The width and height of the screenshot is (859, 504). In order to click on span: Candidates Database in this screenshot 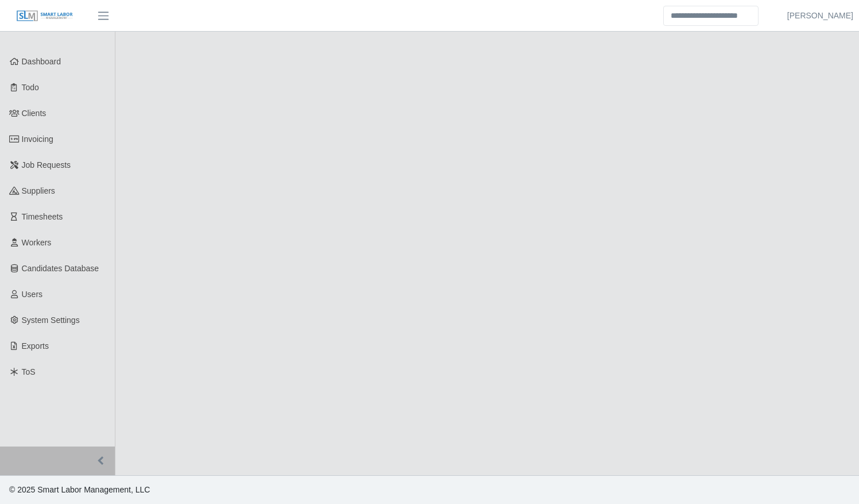, I will do `click(60, 268)`.